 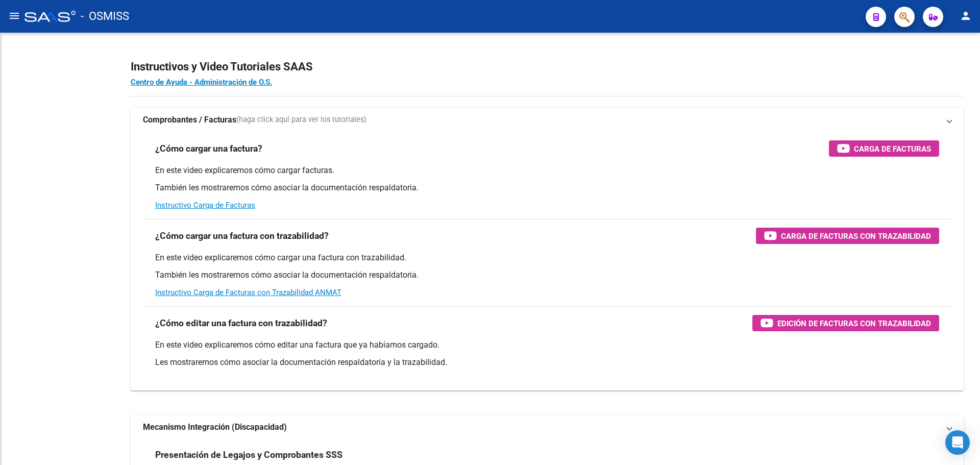 What do you see at coordinates (884, 148) in the screenshot?
I see `button: Carga de Facturas` at bounding box center [884, 148].